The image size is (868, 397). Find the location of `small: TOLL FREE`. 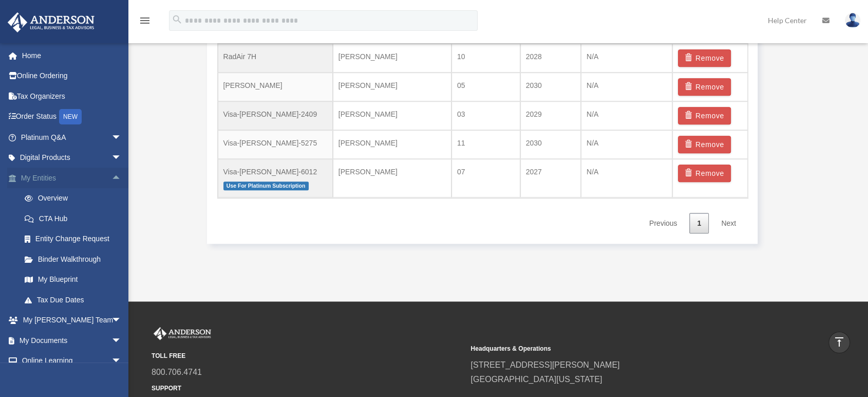

small: TOLL FREE is located at coordinates (307, 356).